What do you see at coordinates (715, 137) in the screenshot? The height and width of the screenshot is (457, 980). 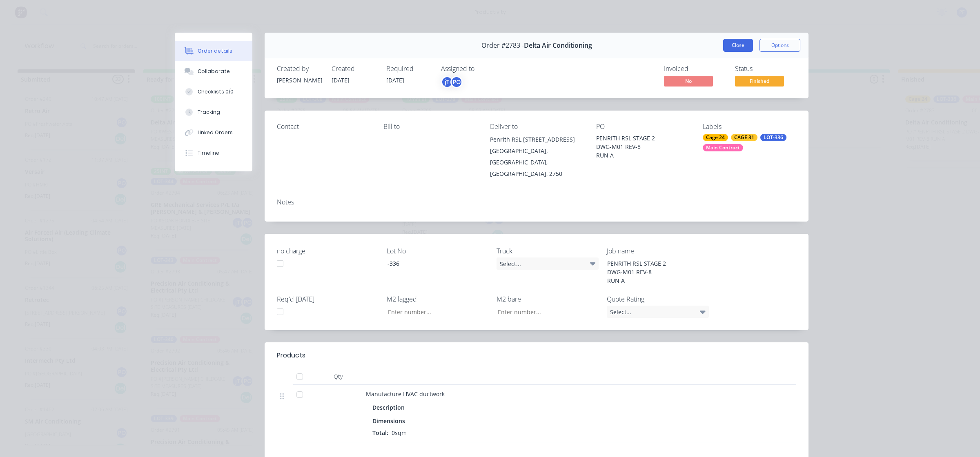 I see `div: Cage 24` at bounding box center [715, 137].